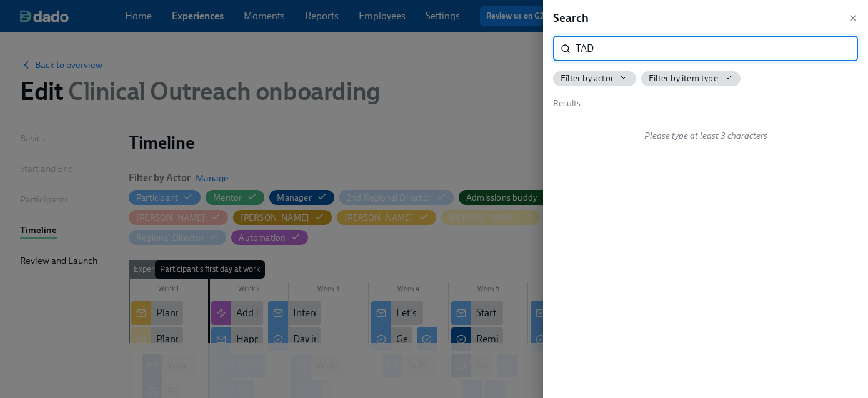 This screenshot has width=868, height=398. What do you see at coordinates (683, 78) in the screenshot?
I see `span: Filter by item type` at bounding box center [683, 78].